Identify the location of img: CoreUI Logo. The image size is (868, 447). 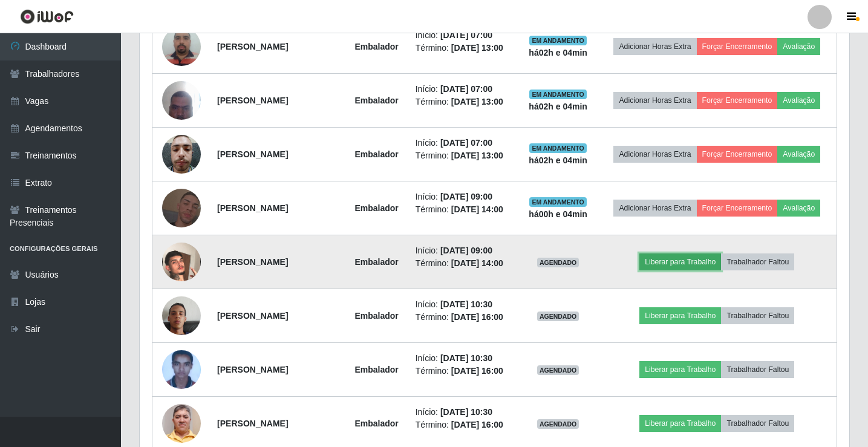
(46, 17).